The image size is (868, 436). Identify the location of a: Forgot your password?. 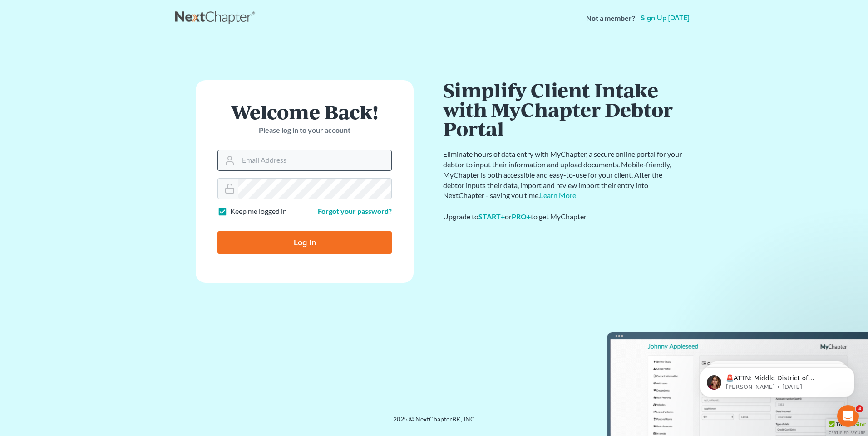
(354, 211).